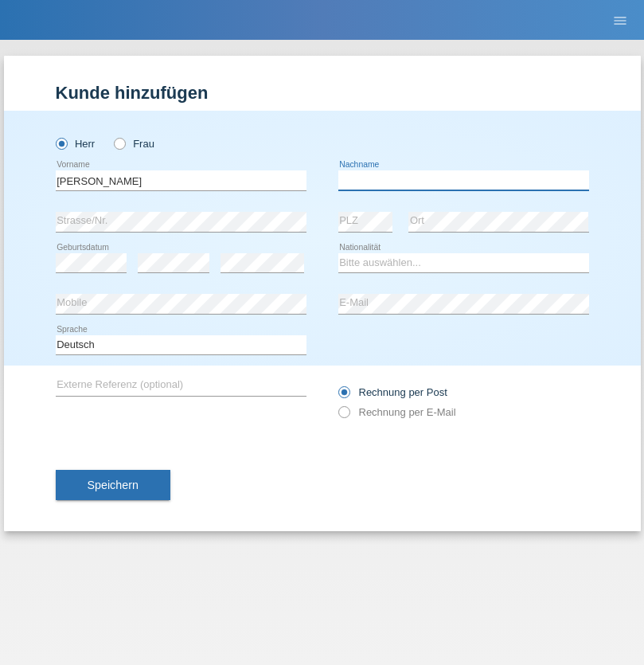  What do you see at coordinates (343, 396) in the screenshot?
I see `input: Rechnung per Post` at bounding box center [343, 396].